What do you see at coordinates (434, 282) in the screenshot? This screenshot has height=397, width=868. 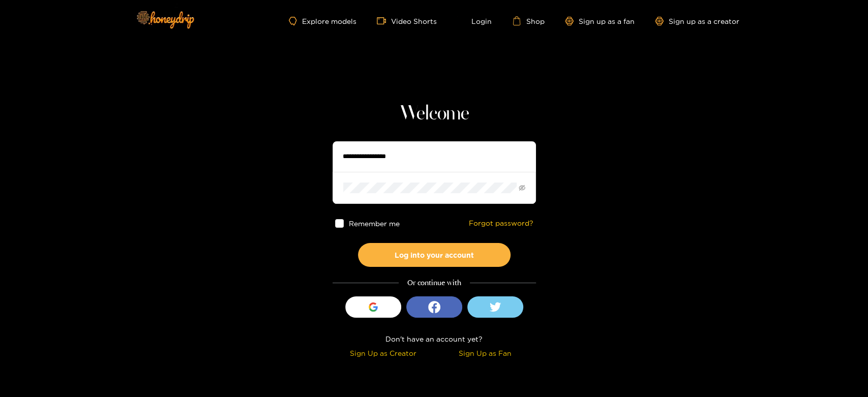 I see `div: Or continue with` at bounding box center [434, 282].